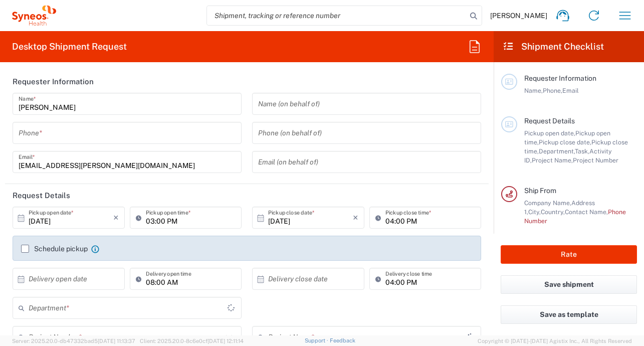 The height and width of the screenshot is (346, 644). What do you see at coordinates (533, 90) in the screenshot?
I see `span: Name,` at bounding box center [533, 90].